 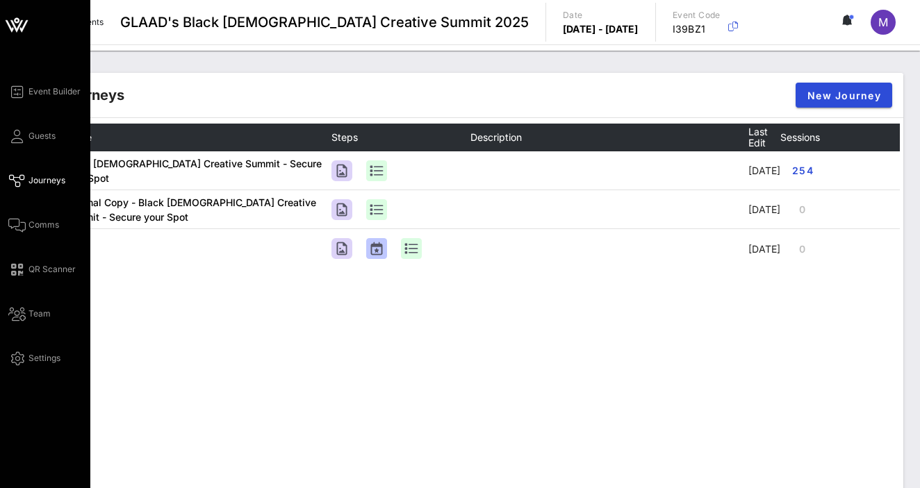 I want to click on p: I39BZ1, so click(x=696, y=29).